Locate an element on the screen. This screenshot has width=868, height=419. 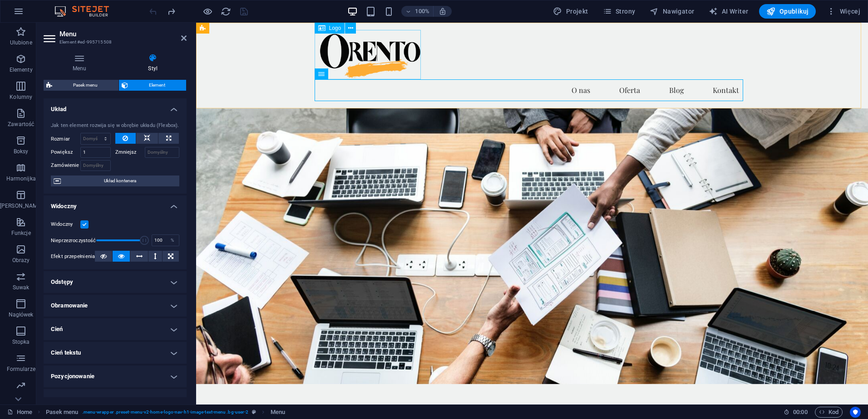
button: Pasek menu is located at coordinates (81, 86).